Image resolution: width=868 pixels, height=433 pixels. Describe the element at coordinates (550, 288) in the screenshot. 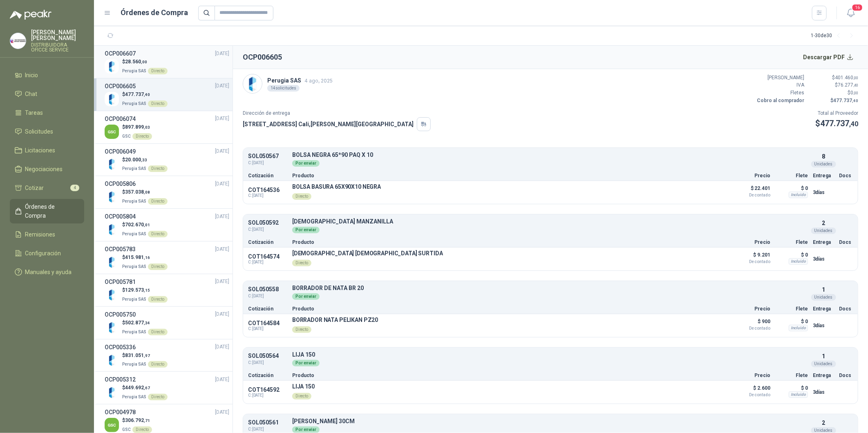

I see `p: BORRADOR DE NATA BR 20` at that location.